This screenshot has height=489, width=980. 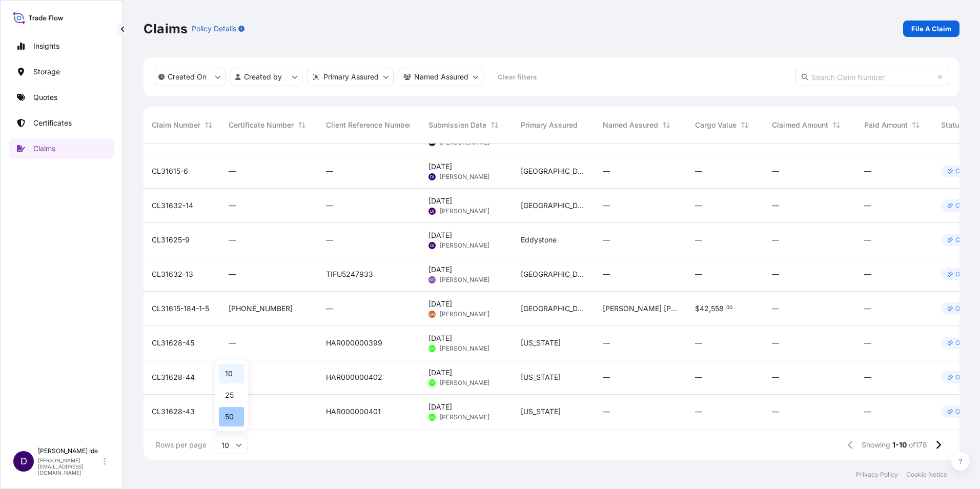 What do you see at coordinates (62, 98) in the screenshot?
I see `a: Quotes` at bounding box center [62, 98].